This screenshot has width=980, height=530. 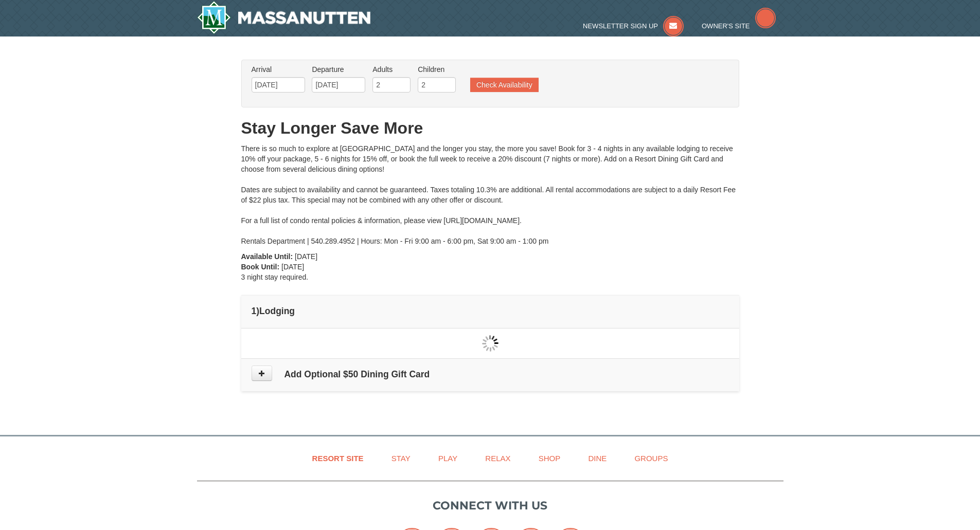 What do you see at coordinates (284, 17) in the screenshot?
I see `a: Massanutten Resort` at bounding box center [284, 17].